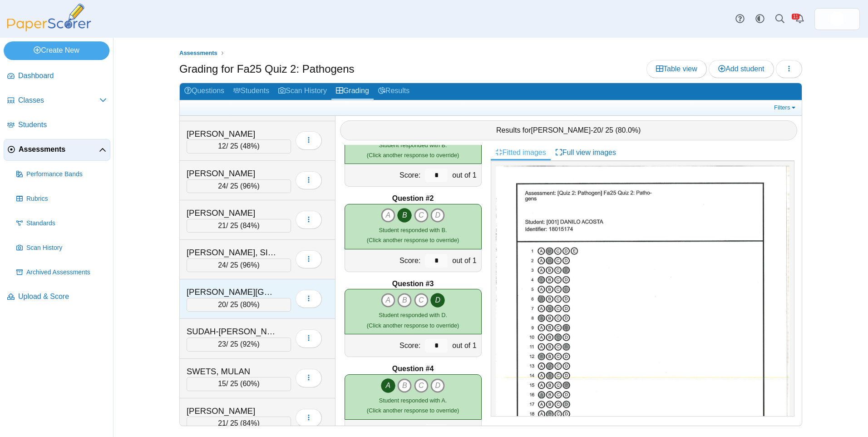  Describe the element at coordinates (741, 69) in the screenshot. I see `a: Add student` at that location.